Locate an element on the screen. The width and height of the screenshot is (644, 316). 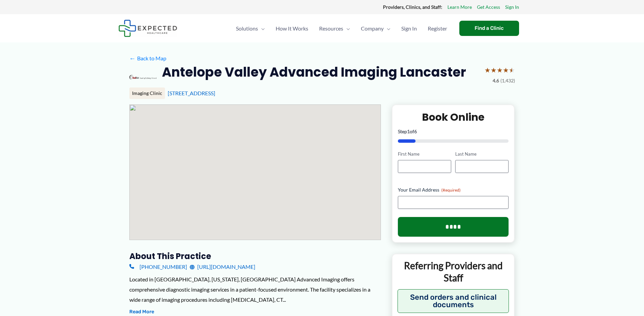
a: How It Works is located at coordinates (292, 28).